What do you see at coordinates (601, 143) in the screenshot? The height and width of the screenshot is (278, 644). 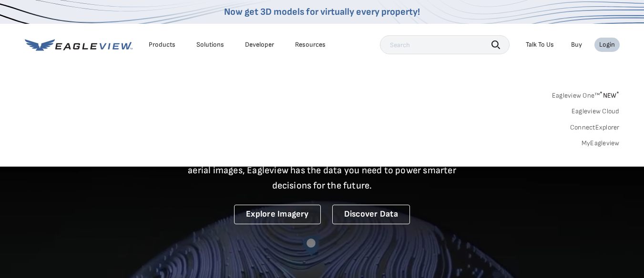 I see `a: MyEagleview` at bounding box center [601, 143].